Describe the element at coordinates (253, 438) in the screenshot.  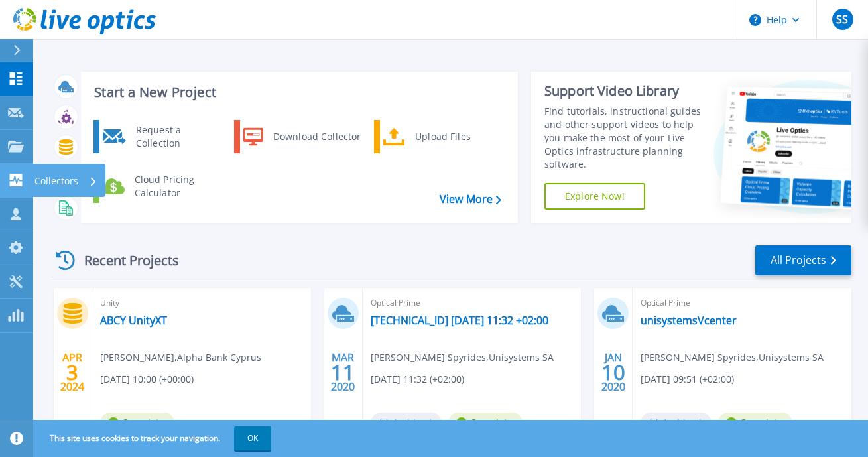
I see `button: OK` at that location.